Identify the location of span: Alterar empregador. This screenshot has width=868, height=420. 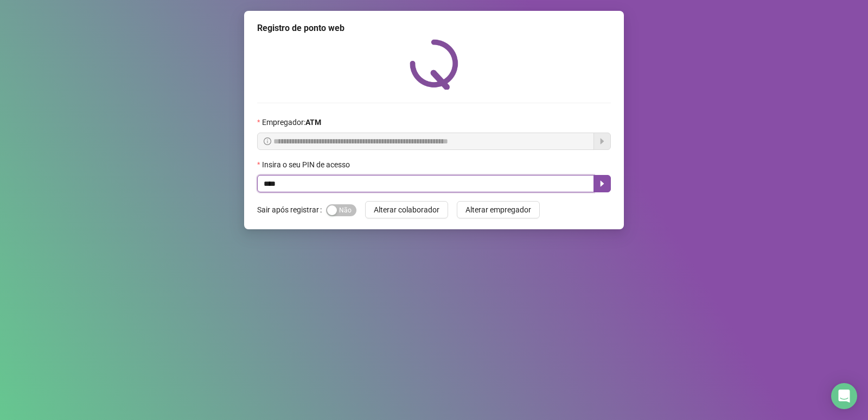
(498, 210).